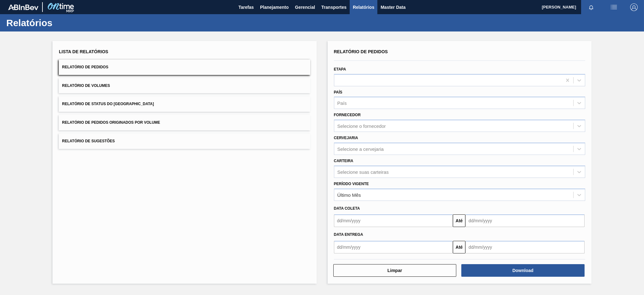 The width and height of the screenshot is (644, 295). Describe the element at coordinates (351, 184) in the screenshot. I see `label: Período Vigente` at that location.